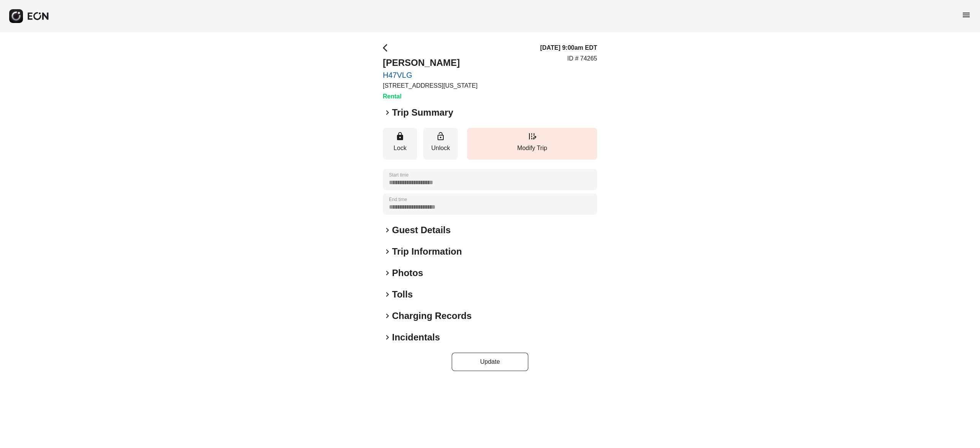  What do you see at coordinates (415, 338) in the screenshot?
I see `h2: Incidentals` at bounding box center [415, 338].